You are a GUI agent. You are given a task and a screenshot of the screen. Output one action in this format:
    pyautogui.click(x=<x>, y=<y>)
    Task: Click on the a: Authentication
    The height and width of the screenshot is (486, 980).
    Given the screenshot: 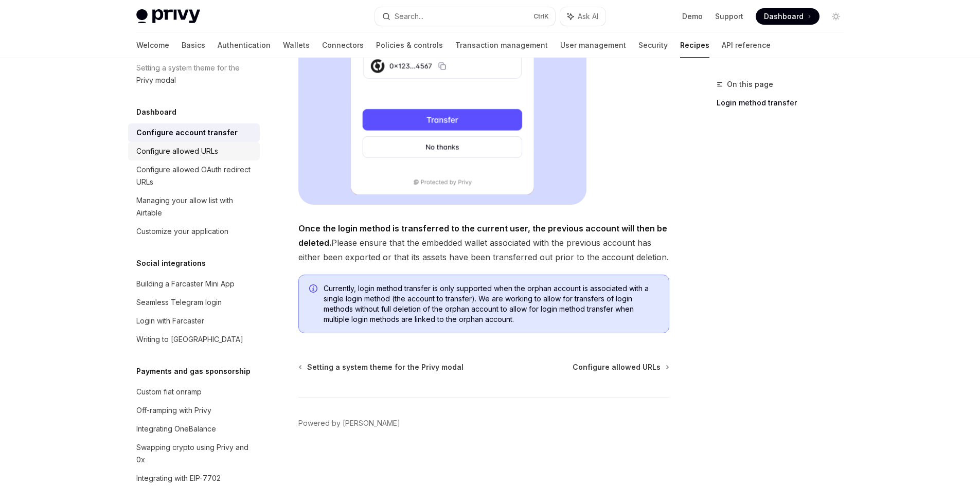 What is the action you would take?
    pyautogui.click(x=244, y=45)
    